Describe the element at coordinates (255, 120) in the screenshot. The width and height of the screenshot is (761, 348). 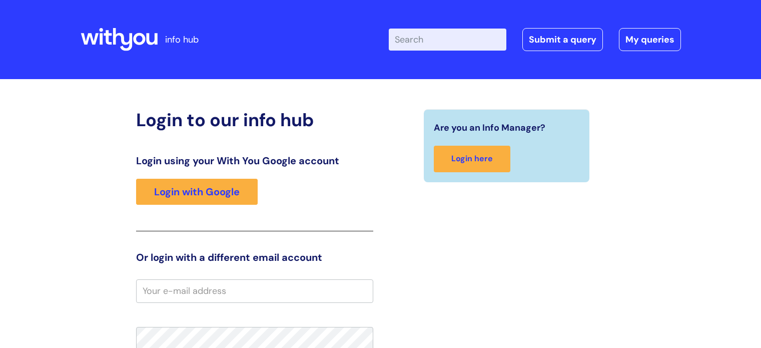
I see `h2: Login to our info hub` at that location.